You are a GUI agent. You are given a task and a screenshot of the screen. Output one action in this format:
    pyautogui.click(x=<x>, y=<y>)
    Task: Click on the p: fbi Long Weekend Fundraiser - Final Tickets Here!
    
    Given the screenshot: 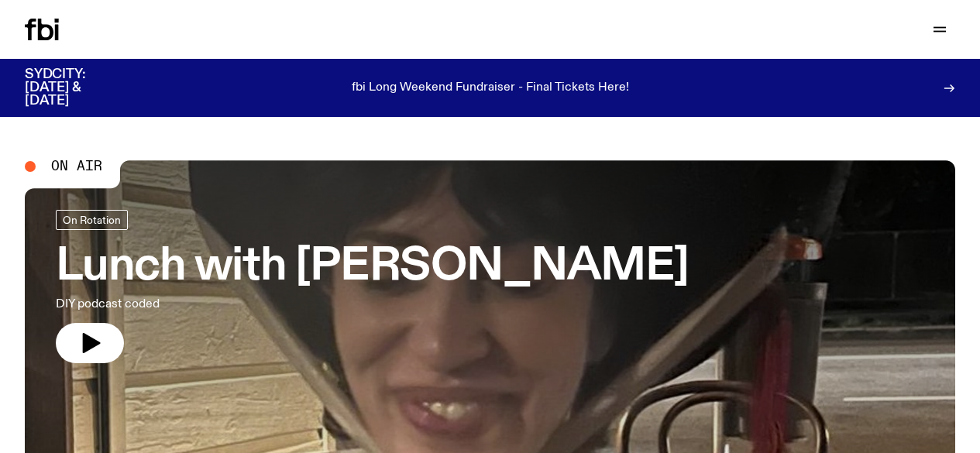 What is the action you would take?
    pyautogui.click(x=490, y=88)
    